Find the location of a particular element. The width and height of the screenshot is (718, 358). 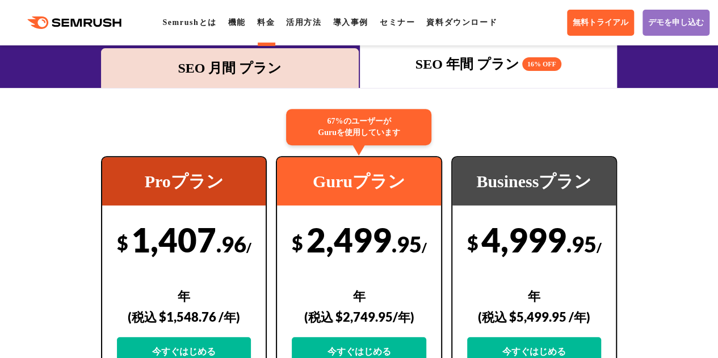

div: 67%のユーザーが Guruを使用しています is located at coordinates (359, 127).